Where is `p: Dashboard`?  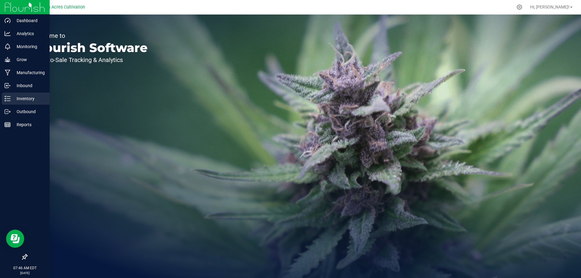
p: Dashboard is located at coordinates (29, 21).